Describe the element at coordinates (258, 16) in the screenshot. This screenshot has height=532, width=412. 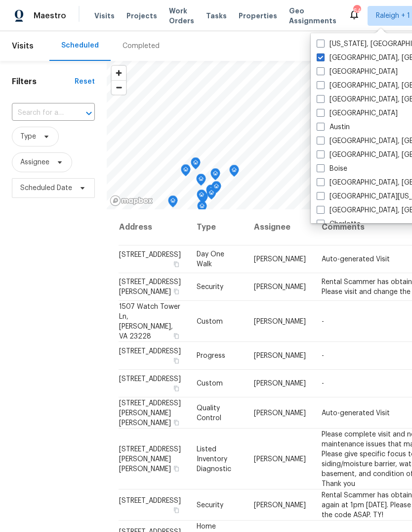
I see `span: Properties` at that location.